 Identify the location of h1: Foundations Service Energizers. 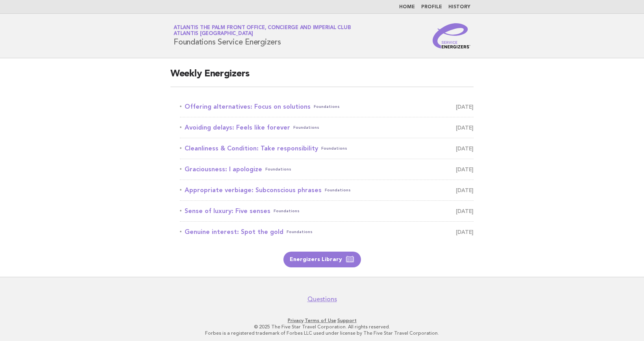
(262, 36).